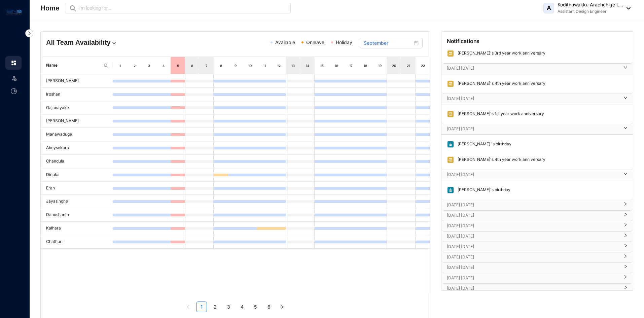  I want to click on a: 1, so click(201, 307).